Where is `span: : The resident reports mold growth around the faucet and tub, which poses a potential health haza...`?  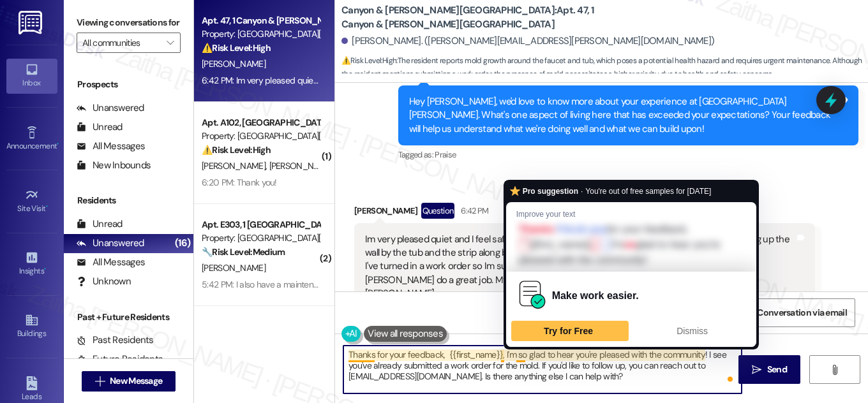 span: : The resident reports mold growth around the faucet and tub, which poses a potential health haza... is located at coordinates (604, 68).